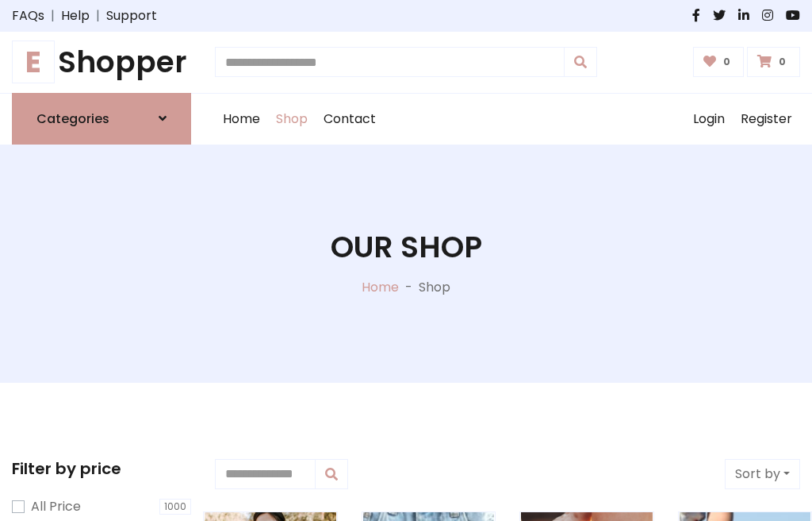  Describe the element at coordinates (350, 119) in the screenshot. I see `a: Contact` at that location.